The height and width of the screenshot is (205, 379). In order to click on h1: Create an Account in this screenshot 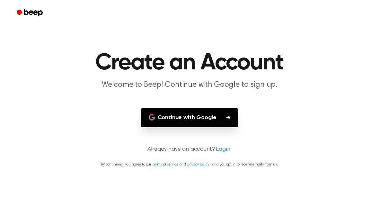, I will do `click(190, 63)`.